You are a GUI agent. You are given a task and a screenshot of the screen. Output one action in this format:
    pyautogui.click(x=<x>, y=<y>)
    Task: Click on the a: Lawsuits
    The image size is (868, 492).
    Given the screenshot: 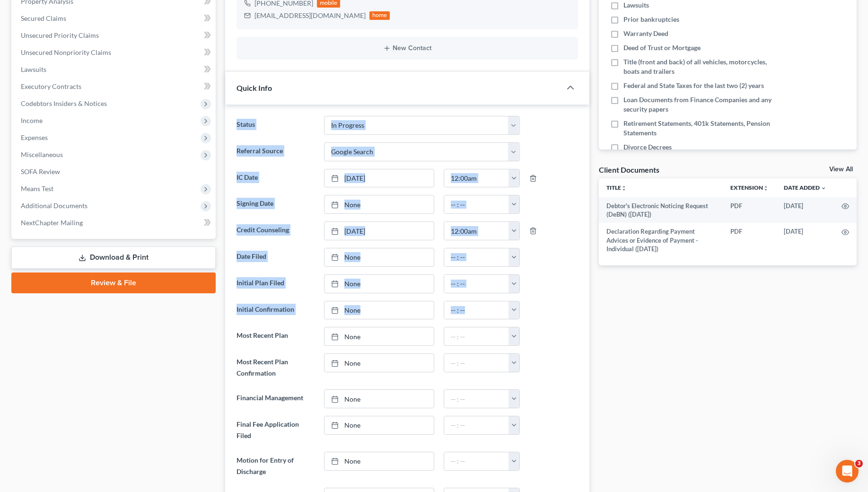 What is the action you would take?
    pyautogui.click(x=115, y=70)
    